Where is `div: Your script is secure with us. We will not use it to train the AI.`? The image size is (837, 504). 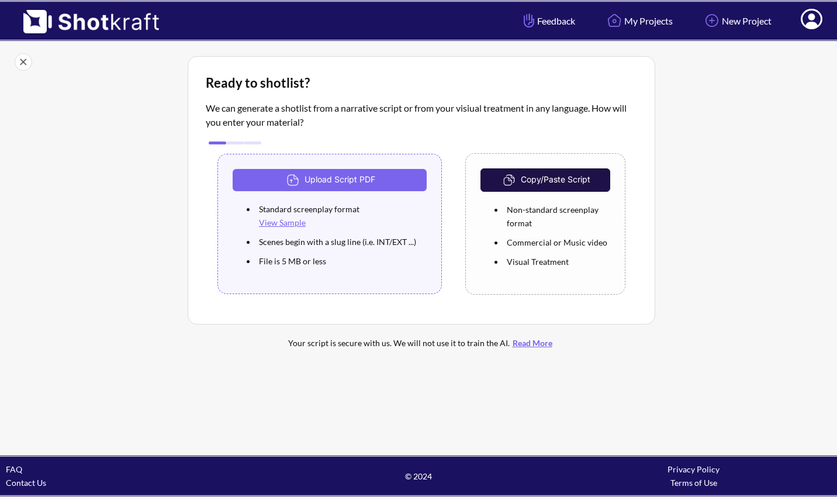 div: Your script is secure with us. We will not use it to train the AI. is located at coordinates (421, 342).